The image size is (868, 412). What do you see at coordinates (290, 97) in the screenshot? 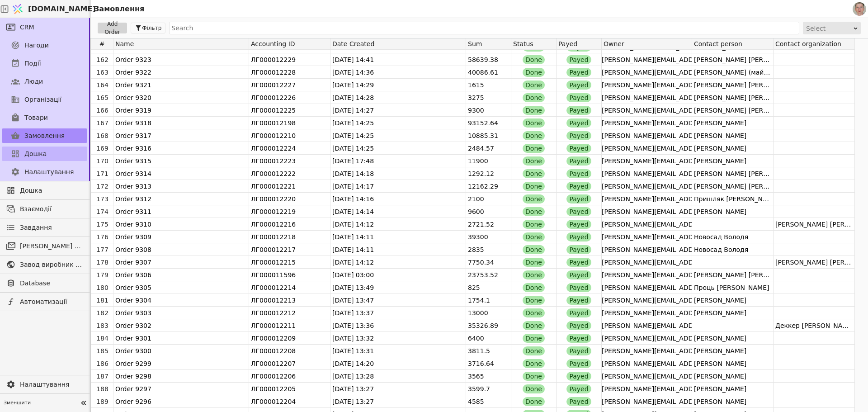
I see `div: ЛГ000012226` at bounding box center [290, 97].